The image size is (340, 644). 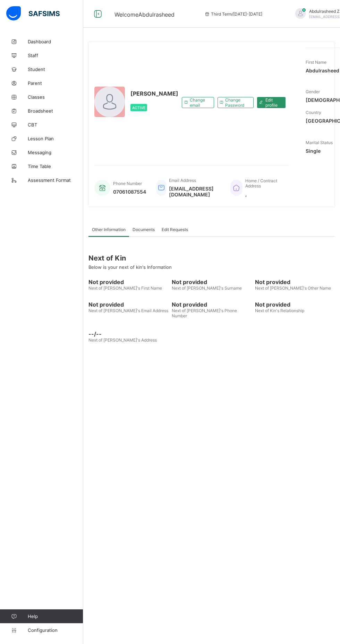 What do you see at coordinates (56, 56) in the screenshot?
I see `span: Staff` at bounding box center [56, 56].